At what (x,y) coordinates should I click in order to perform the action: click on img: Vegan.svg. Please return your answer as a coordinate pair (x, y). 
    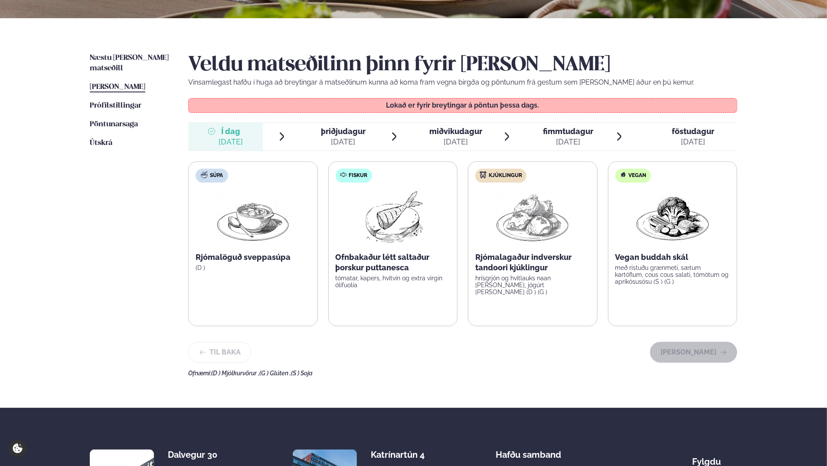
    Looking at the image, I should click on (623, 175).